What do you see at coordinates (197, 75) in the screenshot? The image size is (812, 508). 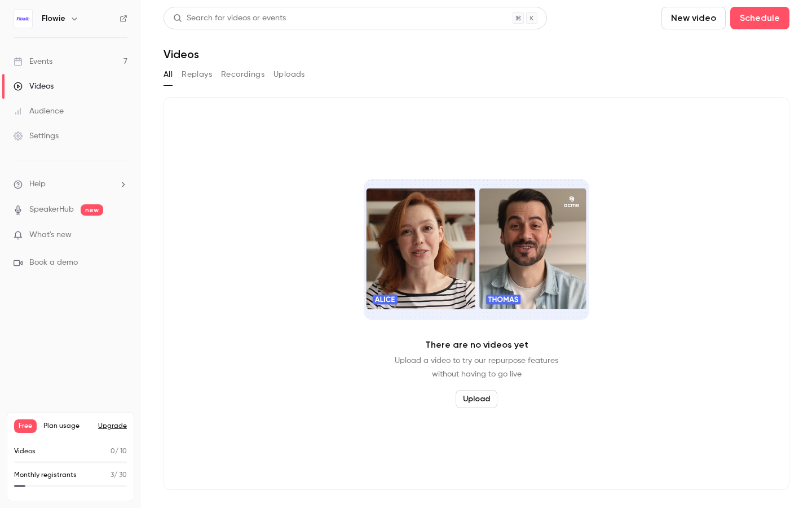 I see `button: Replays` at bounding box center [197, 75].